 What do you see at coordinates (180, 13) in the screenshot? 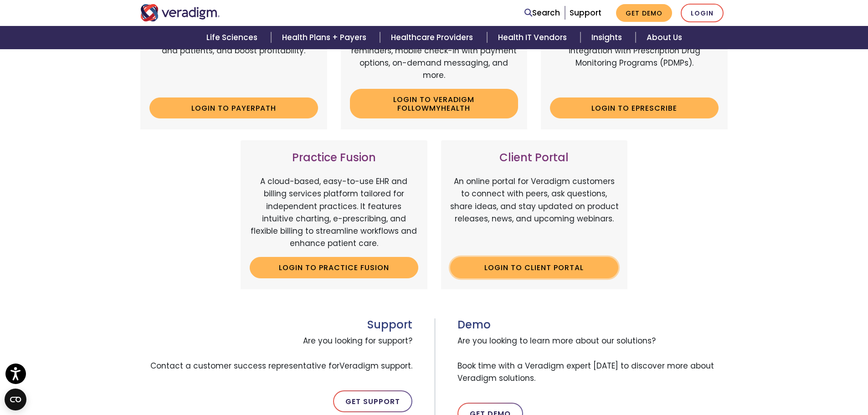
I see `img: Veradigm logo` at bounding box center [180, 13].